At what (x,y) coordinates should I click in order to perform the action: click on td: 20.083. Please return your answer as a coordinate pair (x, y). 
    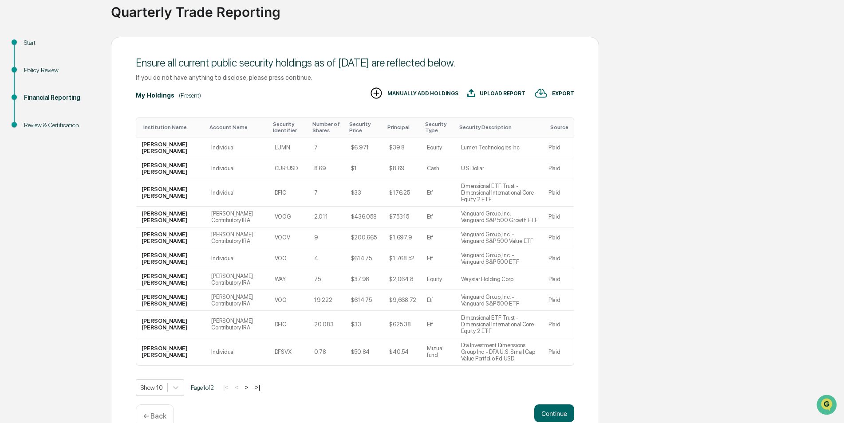
    Looking at the image, I should click on (327, 325).